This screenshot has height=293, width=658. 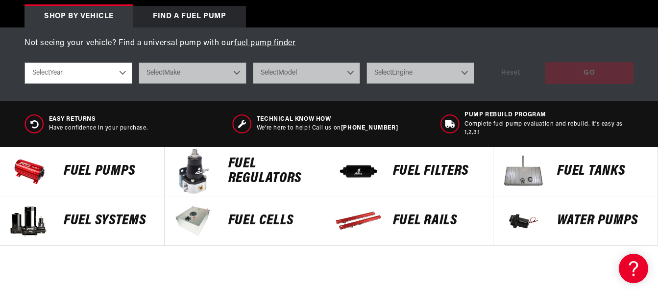 What do you see at coordinates (109, 171) in the screenshot?
I see `p: Fuel Pumps` at bounding box center [109, 171].